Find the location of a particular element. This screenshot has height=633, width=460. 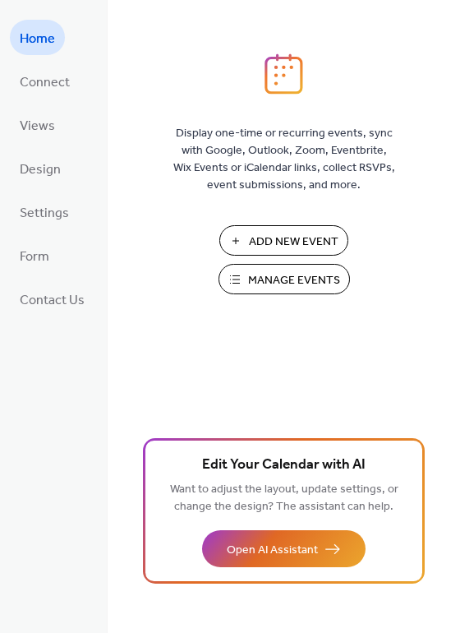

a: Home is located at coordinates (37, 37).